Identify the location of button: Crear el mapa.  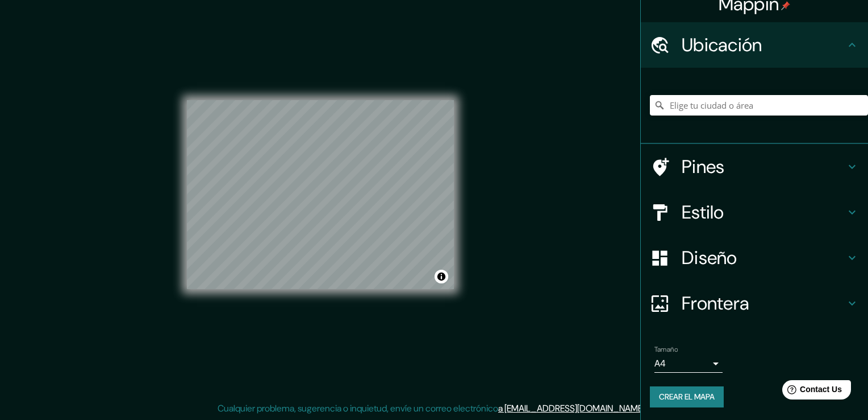
(687, 397).